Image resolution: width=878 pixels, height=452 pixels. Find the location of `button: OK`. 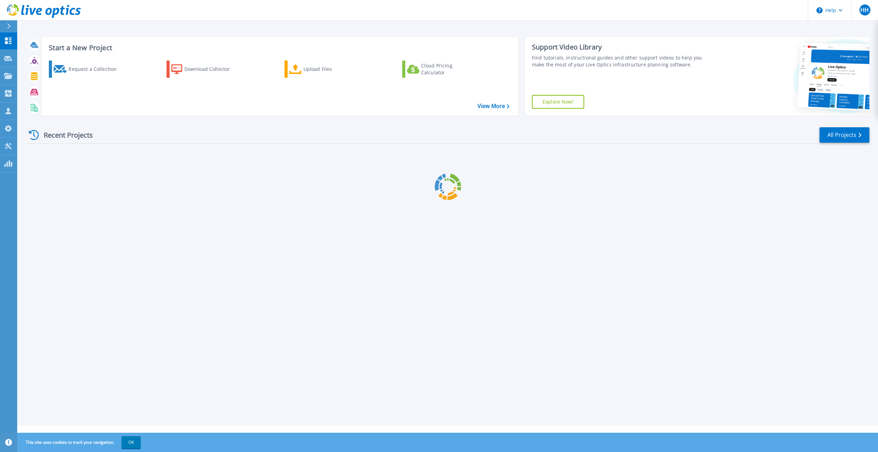

button: OK is located at coordinates (131, 442).